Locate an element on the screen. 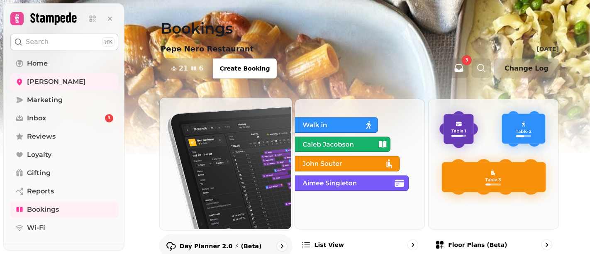 This screenshot has width=590, height=254. span: Loyalty is located at coordinates (39, 155).